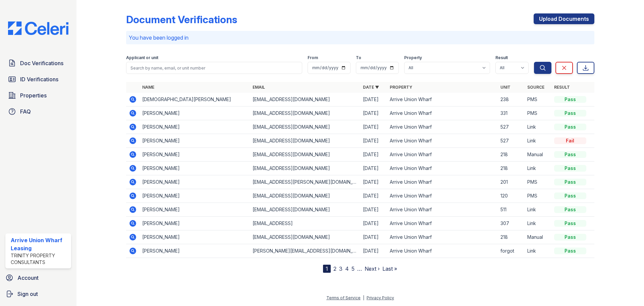 The image size is (644, 306). I want to click on button: Sign out, so click(38, 294).